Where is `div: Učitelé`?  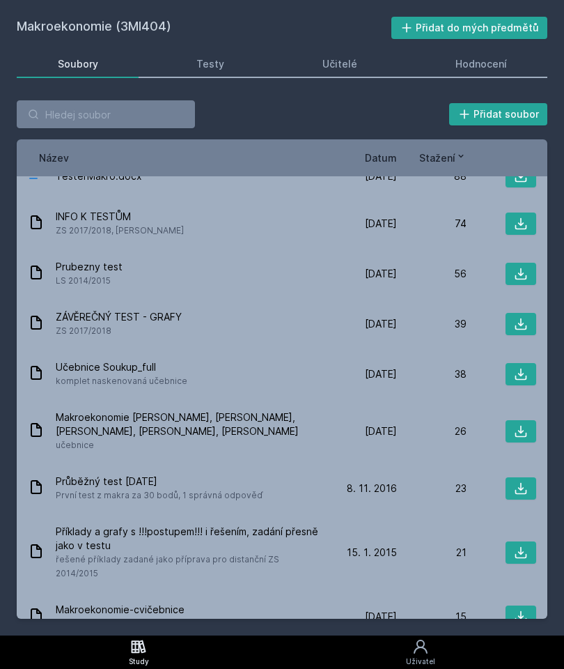 div: Učitelé is located at coordinates (340, 64).